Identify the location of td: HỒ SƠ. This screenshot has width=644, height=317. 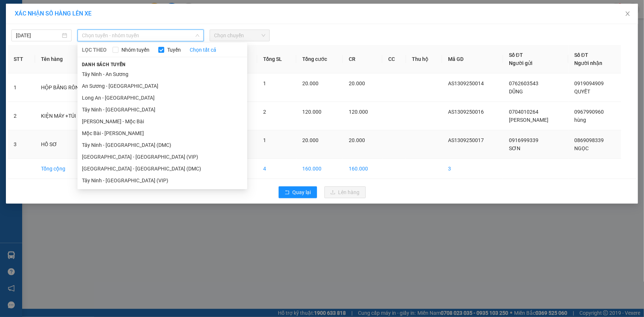
(70, 144).